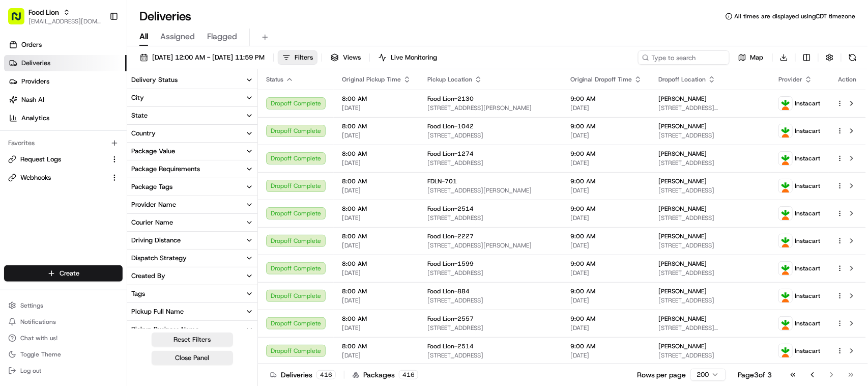 This screenshot has height=386, width=868. What do you see at coordinates (65, 63) in the screenshot?
I see `a: Deliveries` at bounding box center [65, 63].